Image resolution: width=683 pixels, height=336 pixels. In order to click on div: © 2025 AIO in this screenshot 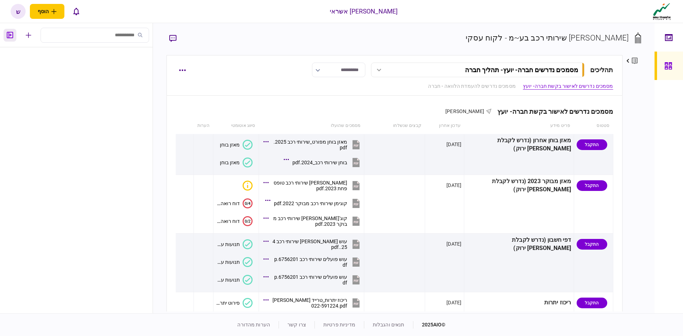, I will do `click(429, 325)`.